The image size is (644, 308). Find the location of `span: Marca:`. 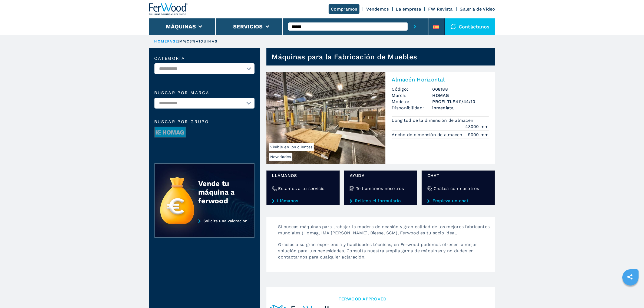

span: Marca: is located at coordinates (412, 95).